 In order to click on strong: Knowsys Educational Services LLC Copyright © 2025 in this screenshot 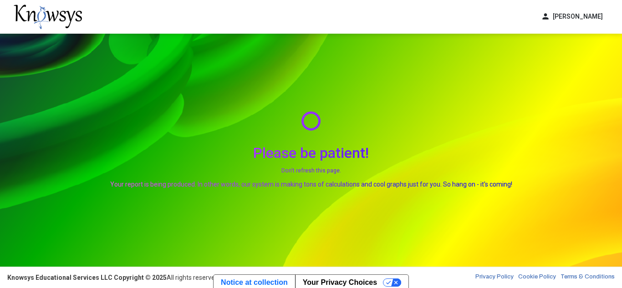, I will do `click(87, 278)`.